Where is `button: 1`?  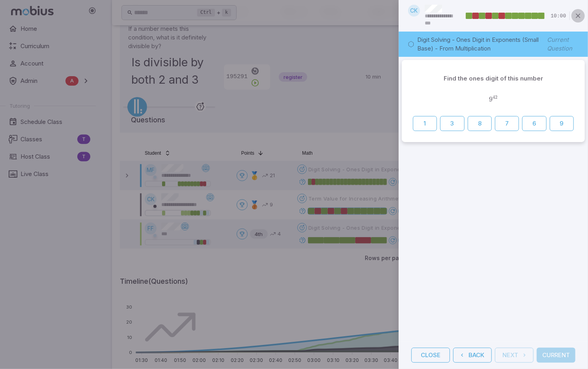
button: 1 is located at coordinates (424, 123).